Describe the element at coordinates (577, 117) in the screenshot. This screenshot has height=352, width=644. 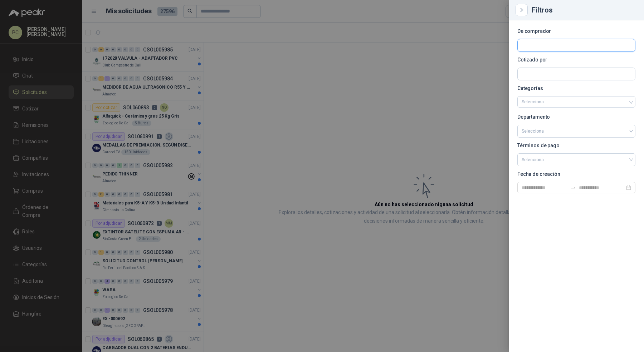
I see `p: Departamento` at that location.